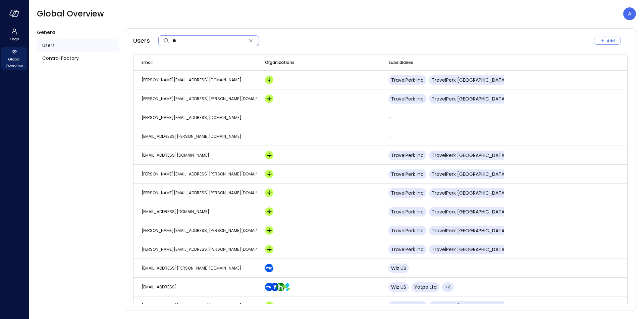 Image resolution: width=644 pixels, height=319 pixels. Describe the element at coordinates (78, 58) in the screenshot. I see `a: Control Factory` at that location.